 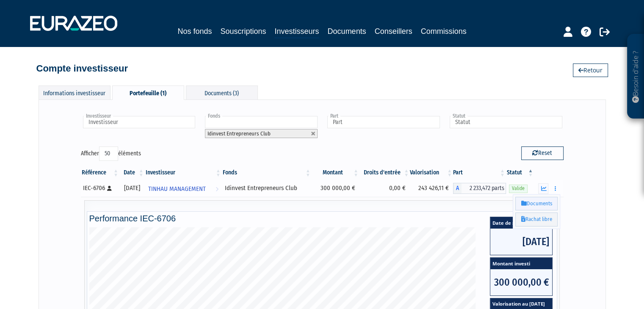 I want to click on td: 300 000,00 €, so click(x=335, y=188).